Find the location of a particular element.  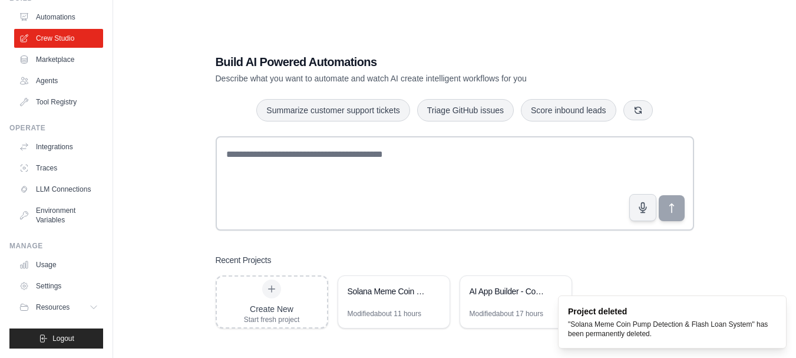

div: Project deleted is located at coordinates (670, 311).